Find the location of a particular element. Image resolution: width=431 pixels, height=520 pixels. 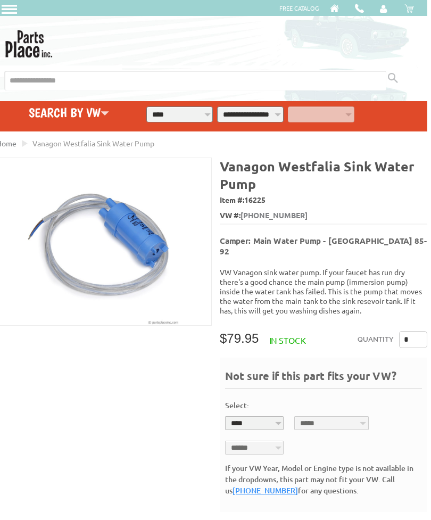

img: Parts Place Inc! is located at coordinates (29, 42).